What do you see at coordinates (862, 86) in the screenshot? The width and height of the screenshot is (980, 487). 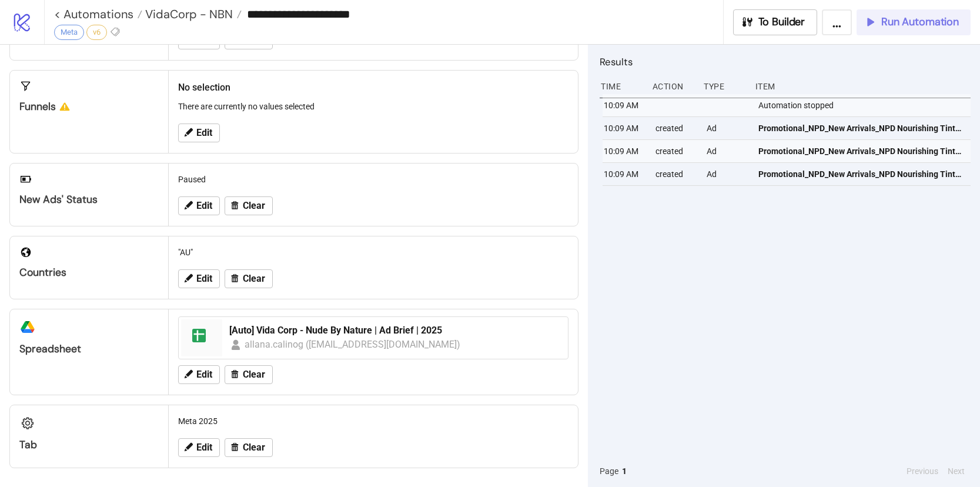 I see `div: Item` at bounding box center [862, 86].